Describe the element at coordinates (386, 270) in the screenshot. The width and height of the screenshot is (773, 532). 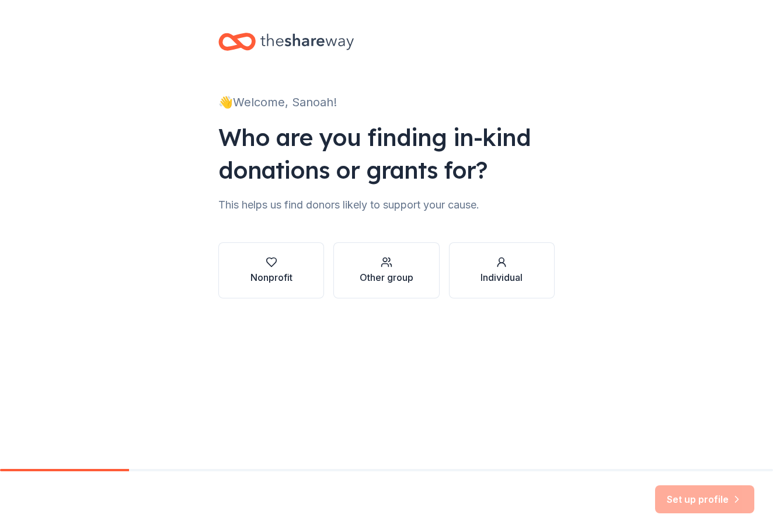
I see `button: Other group` at that location.